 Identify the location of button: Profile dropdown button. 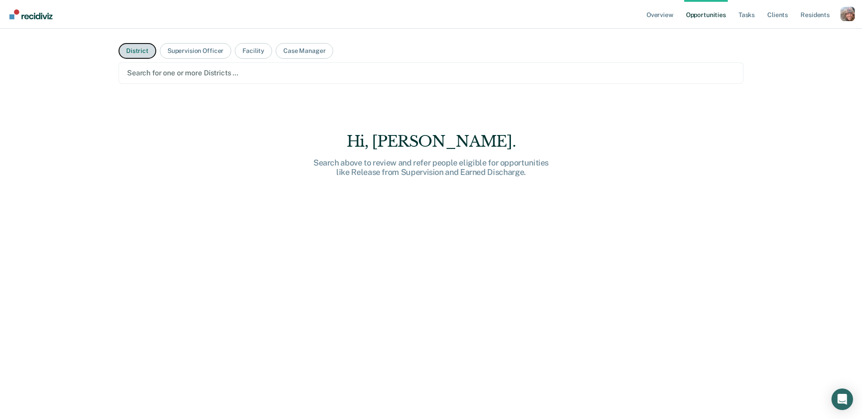
(847, 14).